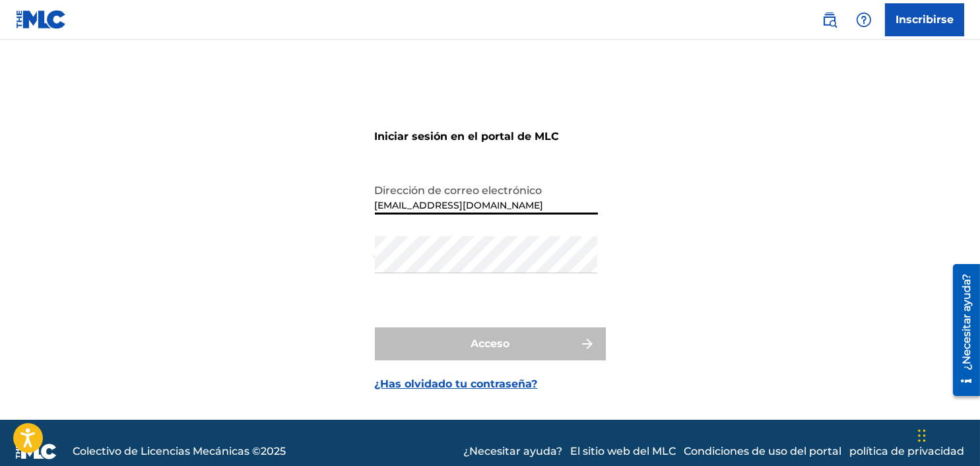 This screenshot has height=466, width=980. I want to click on font: Colectivo de Licencias Mecánicas ©, so click(166, 451).